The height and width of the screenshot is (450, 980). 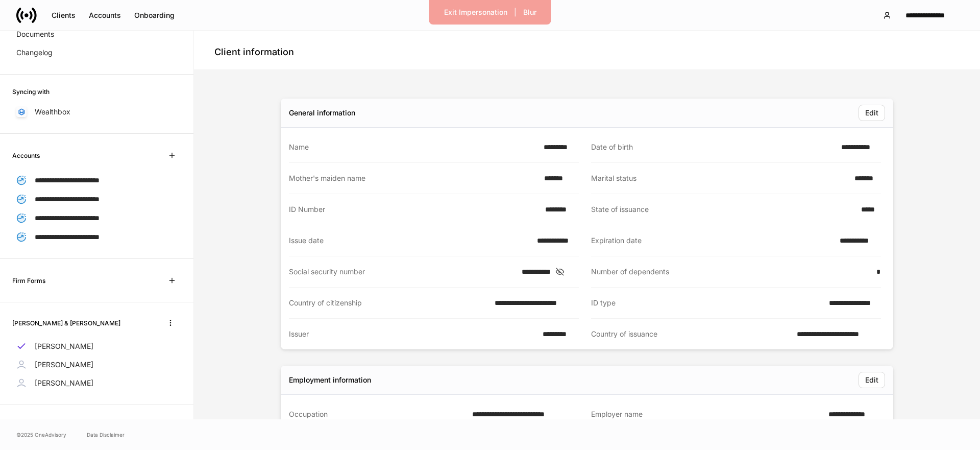 I want to click on div: Employer name, so click(x=706, y=414).